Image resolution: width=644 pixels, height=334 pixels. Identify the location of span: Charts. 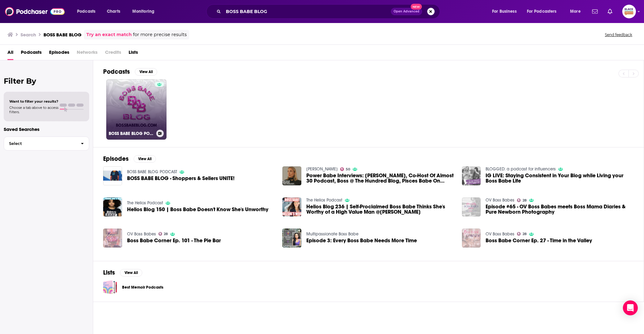
(114, 12).